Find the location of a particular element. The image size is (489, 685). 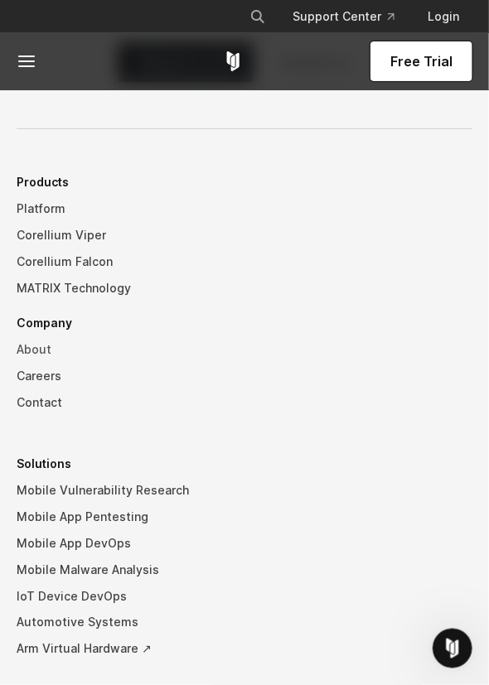

a: MATRIX Technology is located at coordinates (244, 288).